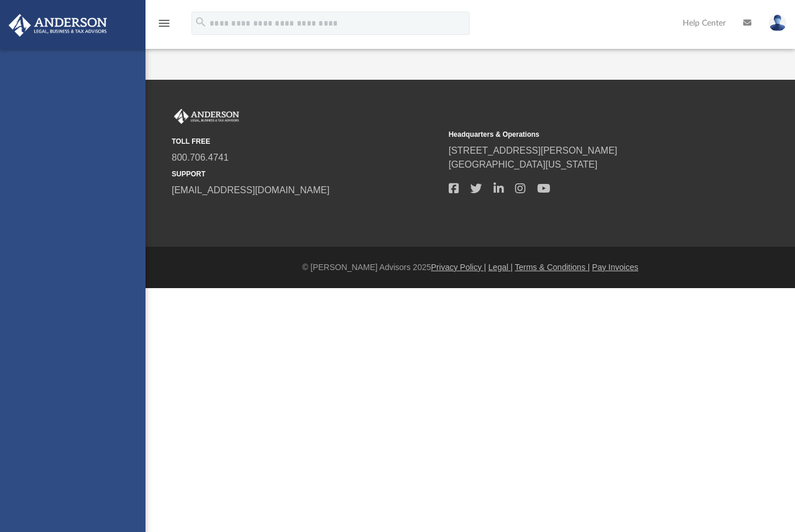 Image resolution: width=795 pixels, height=532 pixels. I want to click on a: menu, so click(164, 26).